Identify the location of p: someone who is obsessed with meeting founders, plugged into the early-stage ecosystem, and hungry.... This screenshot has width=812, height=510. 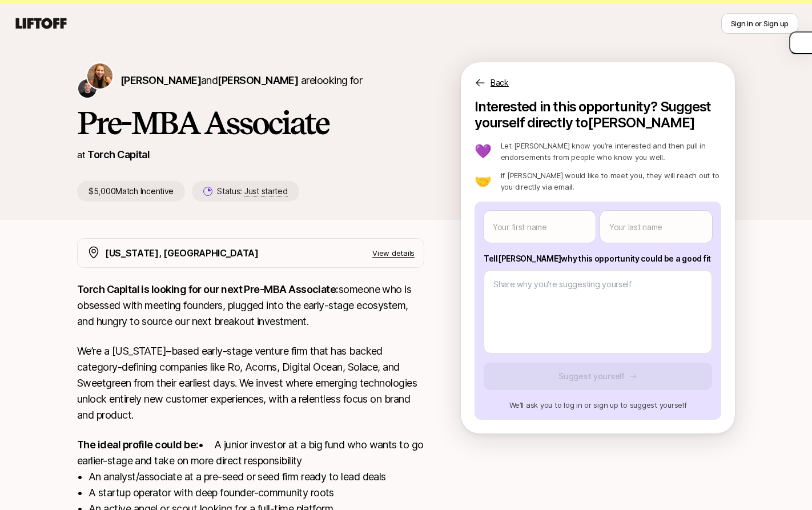
(250, 305).